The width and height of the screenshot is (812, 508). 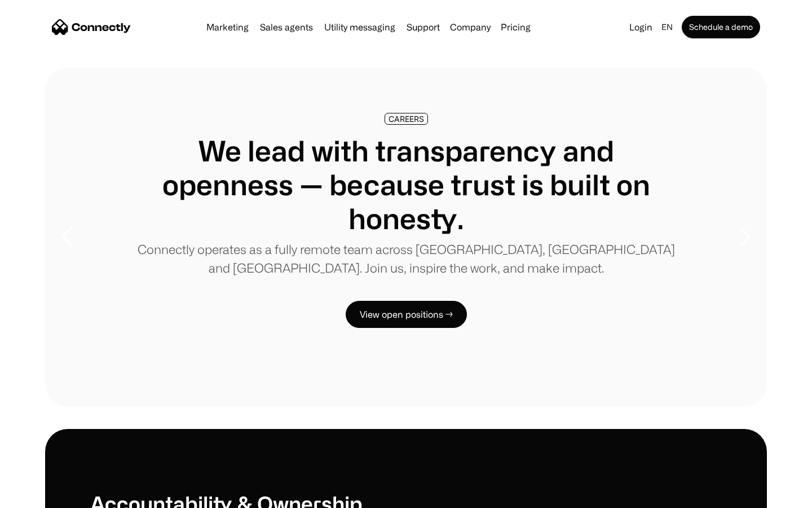 What do you see at coordinates (360, 27) in the screenshot?
I see `a: Utility messaging` at bounding box center [360, 27].